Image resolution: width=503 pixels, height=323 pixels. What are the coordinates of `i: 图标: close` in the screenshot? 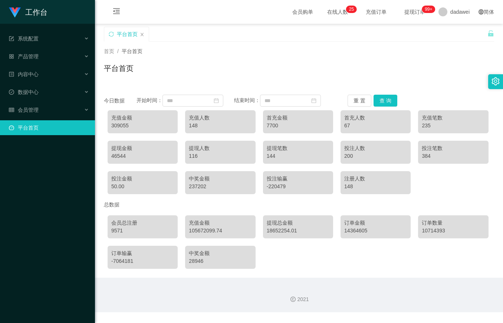 It's located at (142, 34).